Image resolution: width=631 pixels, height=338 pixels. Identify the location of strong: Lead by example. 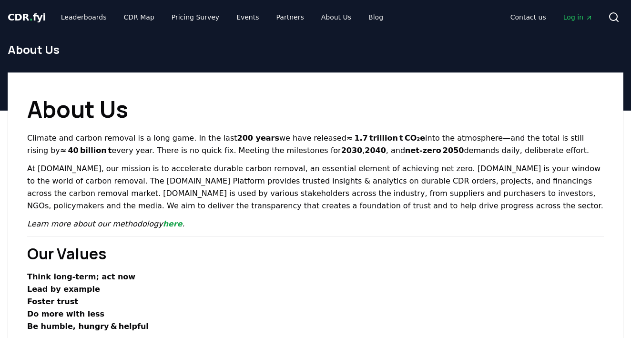
(63, 289).